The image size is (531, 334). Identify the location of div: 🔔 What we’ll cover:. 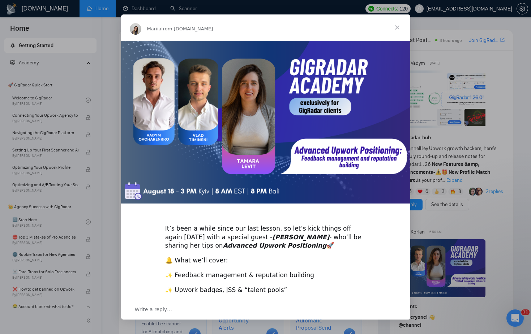
(266, 261).